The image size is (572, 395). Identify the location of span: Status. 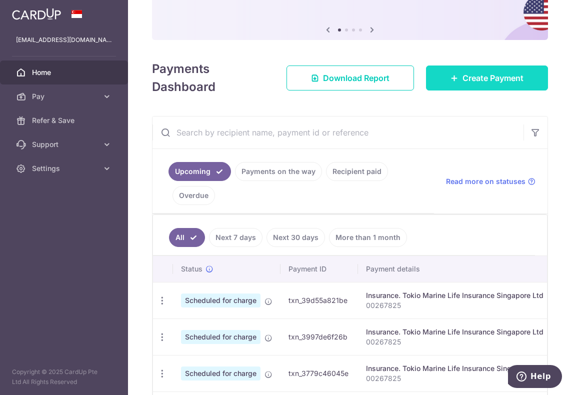
(191, 269).